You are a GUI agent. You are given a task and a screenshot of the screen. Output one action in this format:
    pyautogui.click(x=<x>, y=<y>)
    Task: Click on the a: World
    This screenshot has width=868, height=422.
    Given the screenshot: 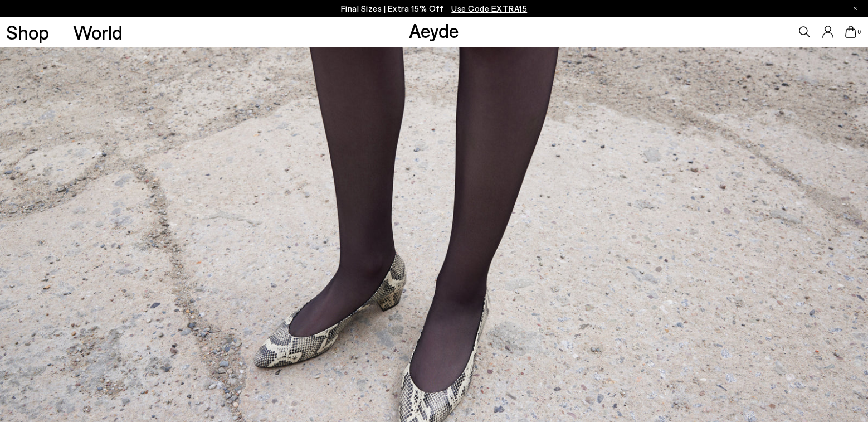 What is the action you would take?
    pyautogui.click(x=98, y=32)
    